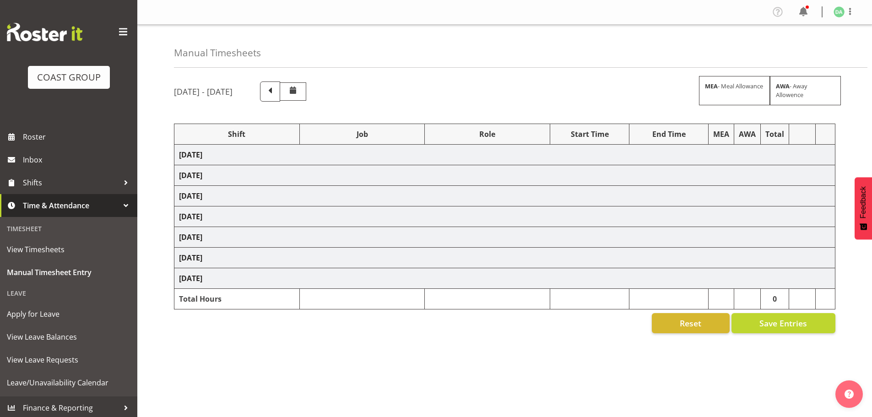 Image resolution: width=872 pixels, height=417 pixels. Describe the element at coordinates (783, 323) in the screenshot. I see `button: Save Entries` at that location.